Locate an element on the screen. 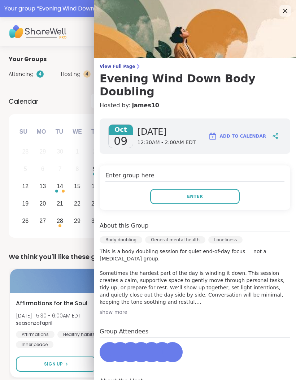 The height and width of the screenshot is (380, 296). div: Choose Monday, October 20th, 2025 is located at coordinates (43, 203).